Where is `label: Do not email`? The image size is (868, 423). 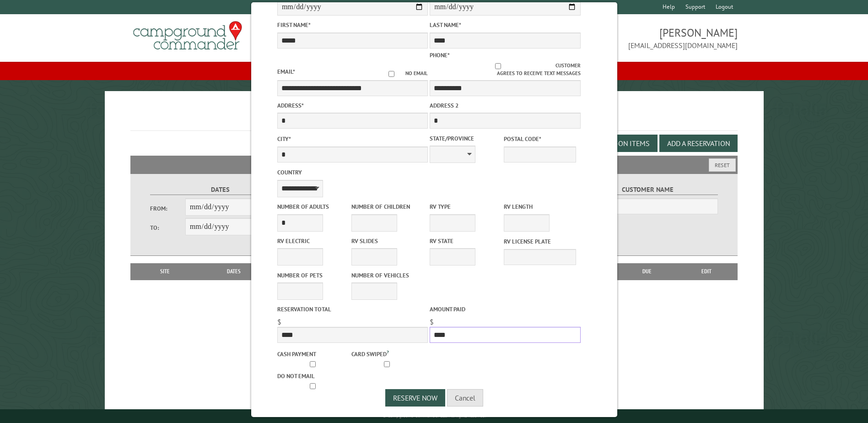
label: Do not email is located at coordinates (313, 376).